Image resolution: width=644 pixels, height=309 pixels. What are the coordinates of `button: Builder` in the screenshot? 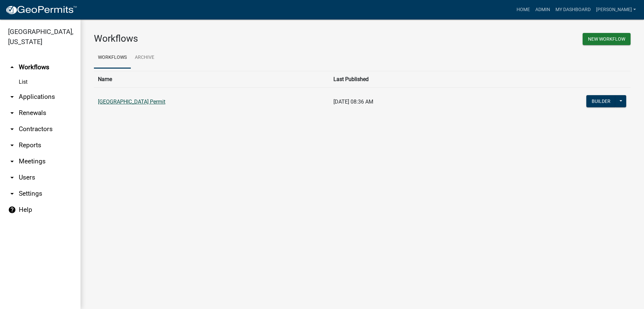 It's located at (601, 101).